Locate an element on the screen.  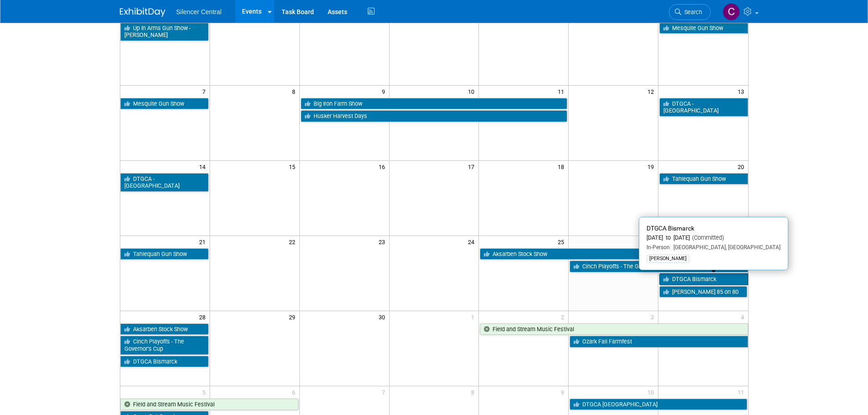
a: Ozark Fall Farmfest is located at coordinates (659, 342).